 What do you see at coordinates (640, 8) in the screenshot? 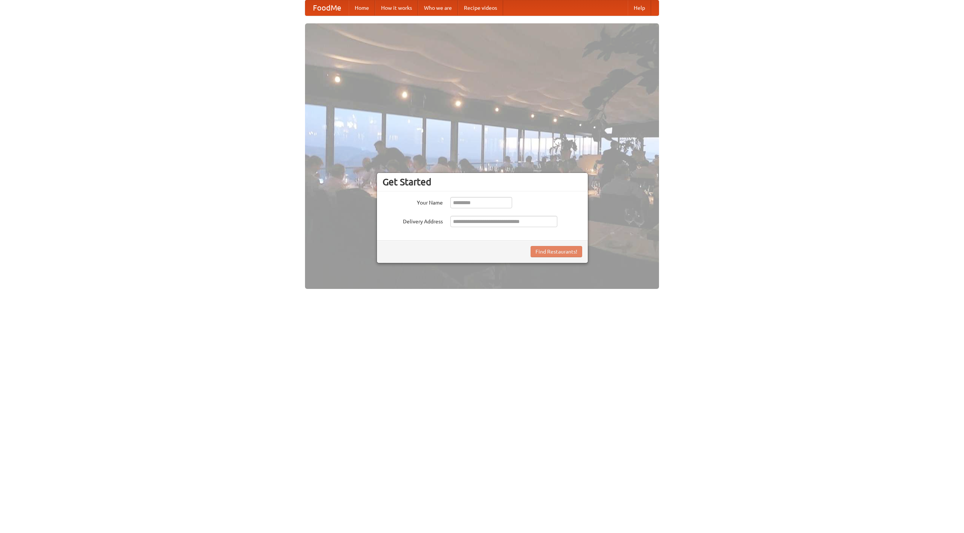
I see `a: Help` at bounding box center [640, 8].